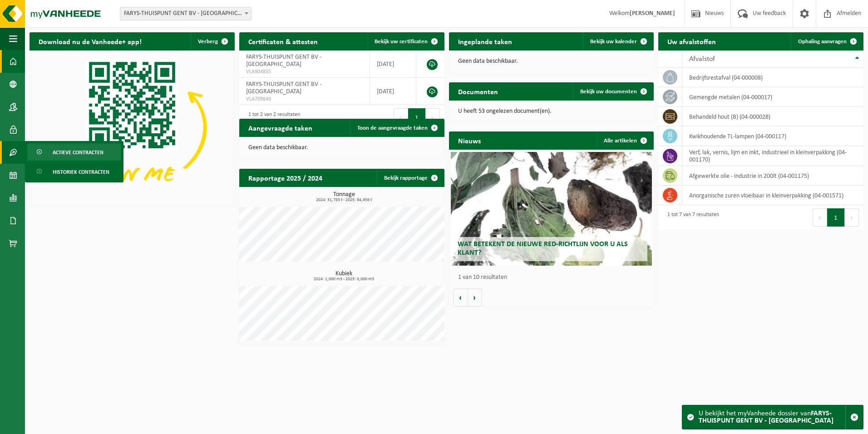 The width and height of the screenshot is (868, 434). What do you see at coordinates (397, 127) in the screenshot?
I see `a: Toon de aangevraagde taken` at bounding box center [397, 127].